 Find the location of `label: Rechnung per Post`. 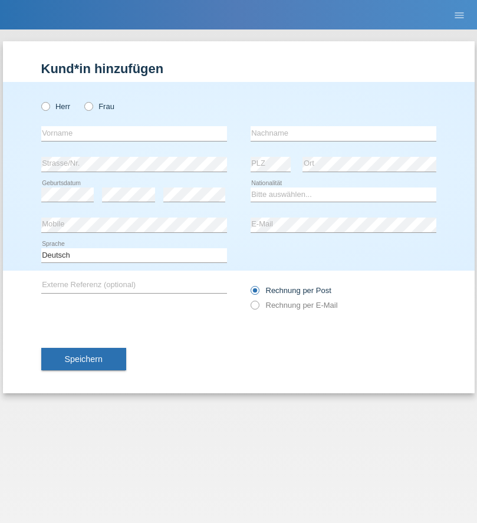

label: Rechnung per Post is located at coordinates (291, 290).